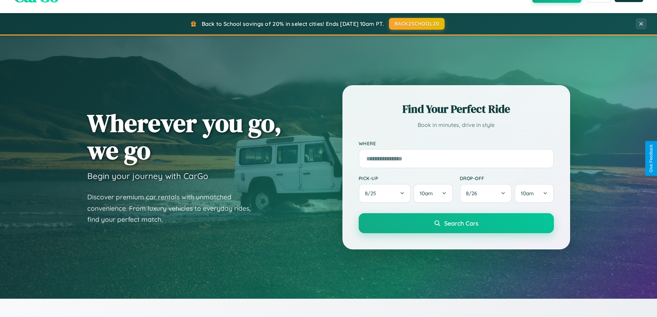 The height and width of the screenshot is (317, 657). I want to click on label: Drop-off, so click(506, 178).